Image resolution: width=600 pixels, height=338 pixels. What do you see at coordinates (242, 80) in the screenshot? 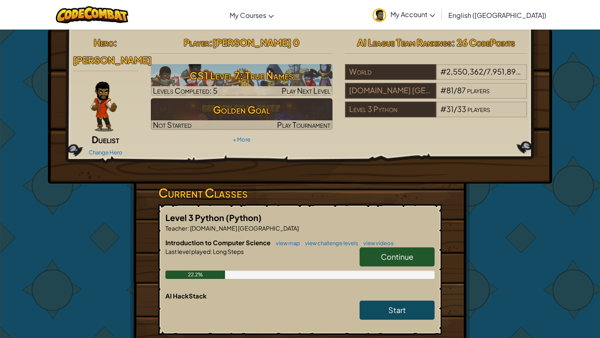
I see `a: Play Next Level` at bounding box center [242, 80].